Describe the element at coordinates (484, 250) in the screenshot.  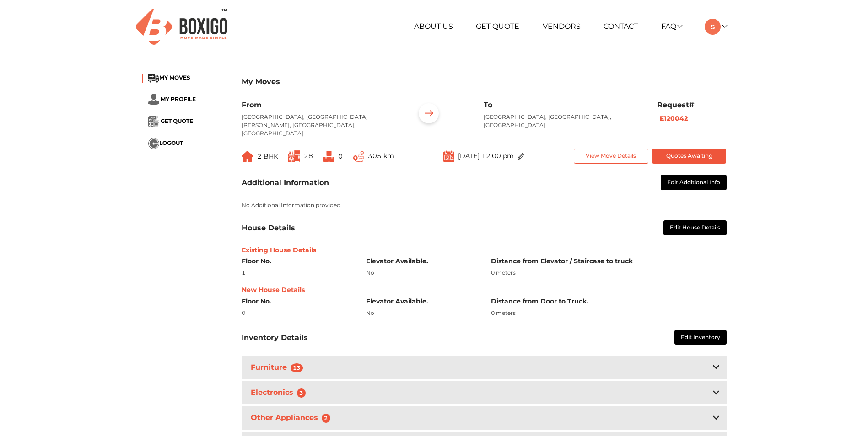
I see `h6: Existing House Details` at that location.